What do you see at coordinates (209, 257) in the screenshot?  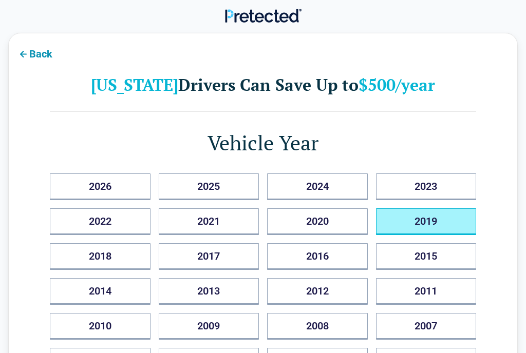 I see `button: 2017` at bounding box center [209, 257].